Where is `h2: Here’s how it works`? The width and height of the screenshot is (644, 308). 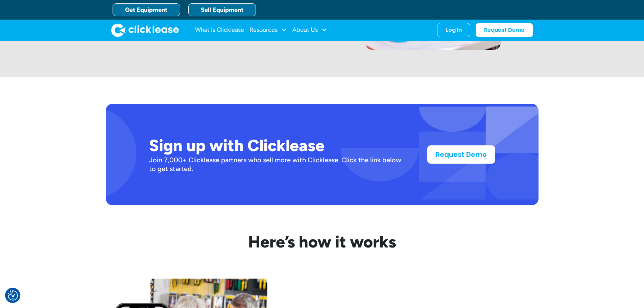
h2: Here’s how it works is located at coordinates (322, 242).